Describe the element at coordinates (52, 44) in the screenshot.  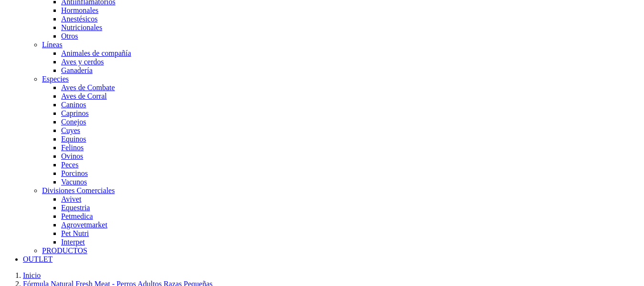
I see `span: Líneas` at that location.